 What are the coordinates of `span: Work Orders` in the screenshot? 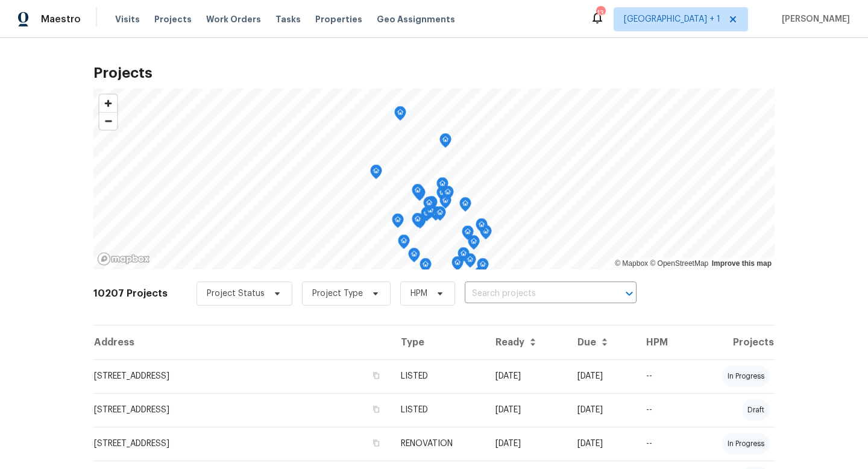 It's located at (233, 19).